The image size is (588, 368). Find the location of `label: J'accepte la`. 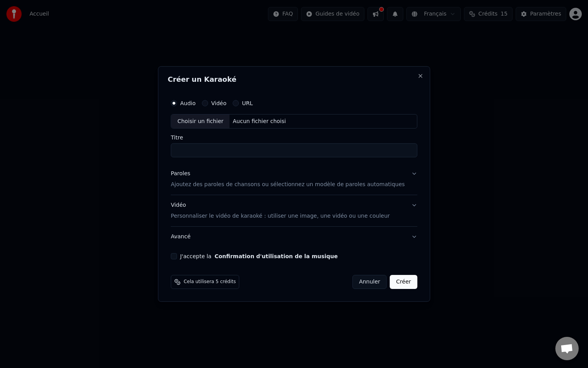

label: J'accepte la is located at coordinates (259, 256).